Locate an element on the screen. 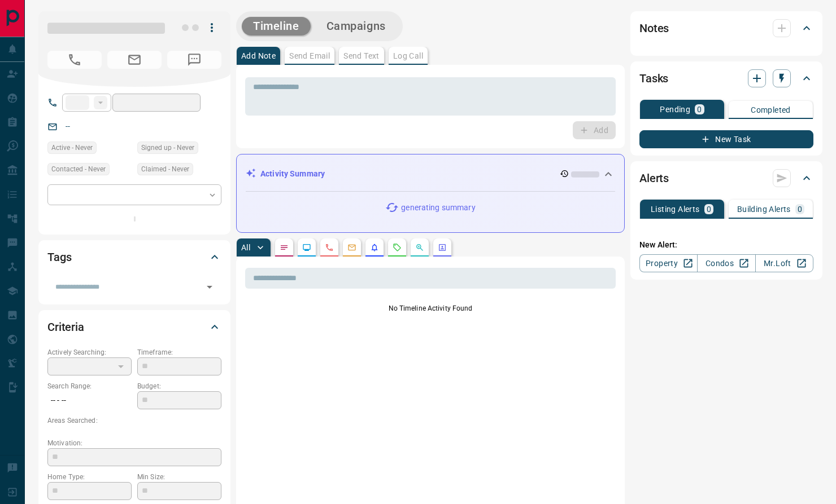  svg: Requests is located at coordinates (397, 248).